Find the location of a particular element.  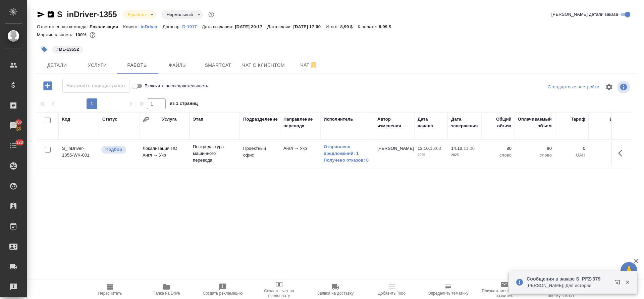

p: Маржинальность: is located at coordinates (56, 35).